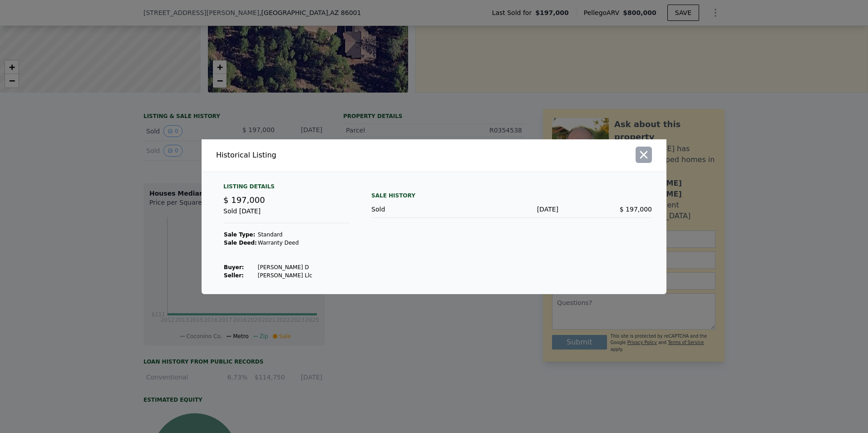 The height and width of the screenshot is (433, 868). I want to click on div: Listing Details, so click(287, 189).